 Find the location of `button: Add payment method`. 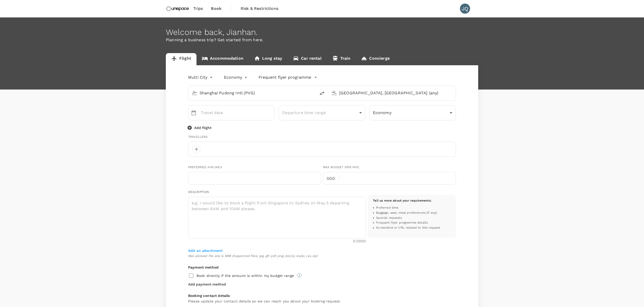

button: Add payment method is located at coordinates (207, 285).